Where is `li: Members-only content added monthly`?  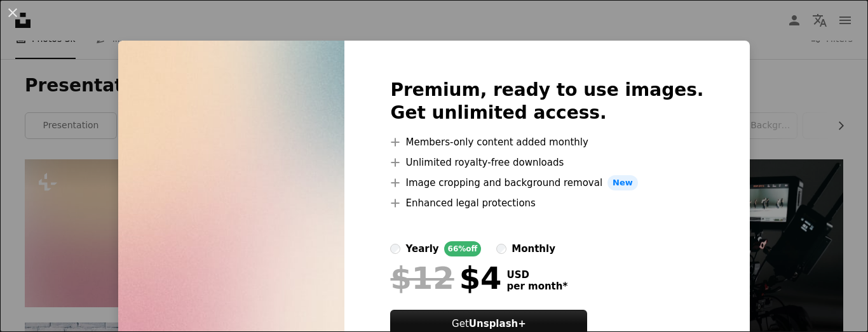
li: Members-only content added monthly is located at coordinates (546, 142).